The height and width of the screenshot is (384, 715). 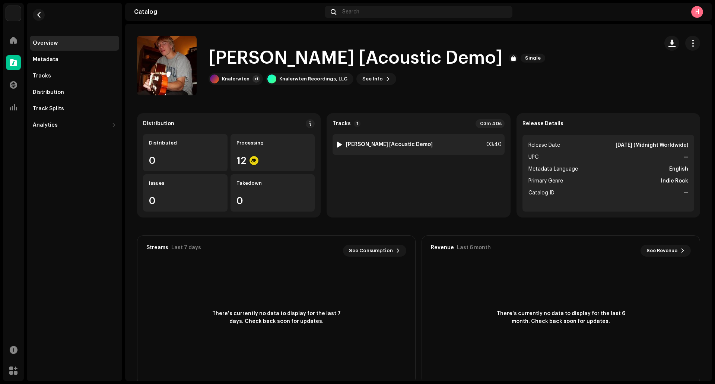 I want to click on span: See Info, so click(x=372, y=79).